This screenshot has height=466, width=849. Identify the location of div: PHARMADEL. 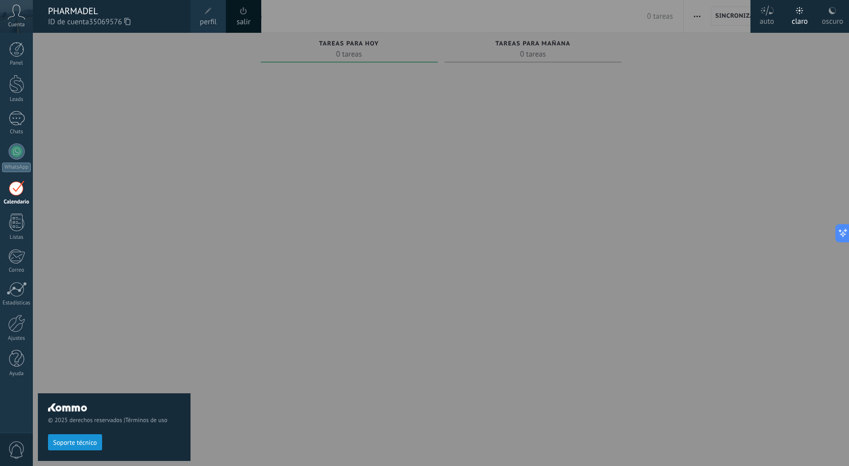
(114, 11).